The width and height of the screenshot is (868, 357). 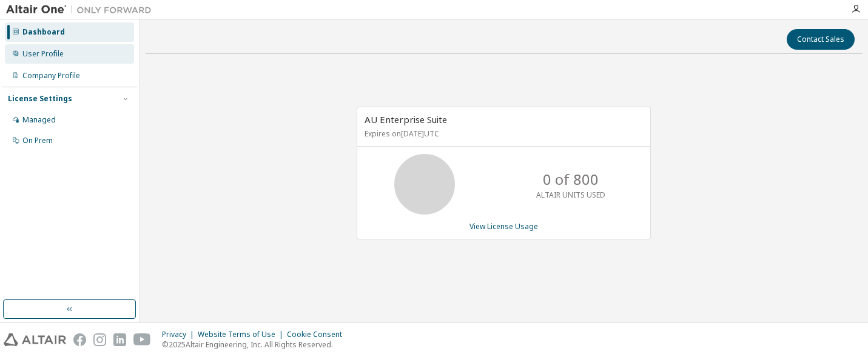 I want to click on img: linkedin.svg, so click(x=119, y=339).